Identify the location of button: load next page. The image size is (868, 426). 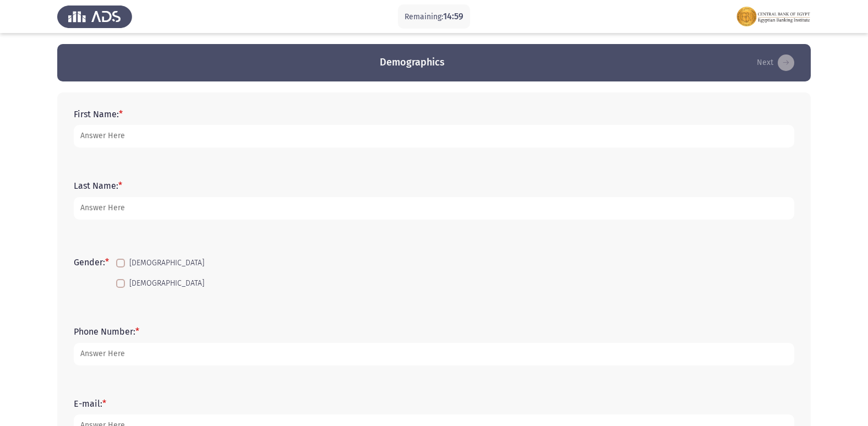
(775, 63).